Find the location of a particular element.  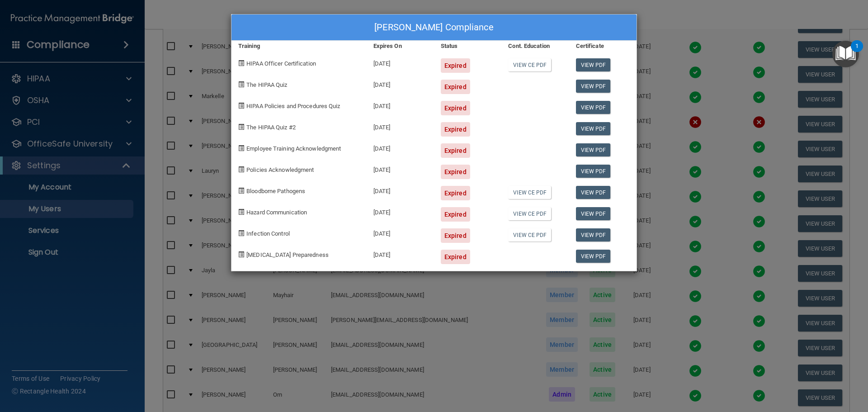

span: The HIPAA Quiz #2 is located at coordinates (270, 127).